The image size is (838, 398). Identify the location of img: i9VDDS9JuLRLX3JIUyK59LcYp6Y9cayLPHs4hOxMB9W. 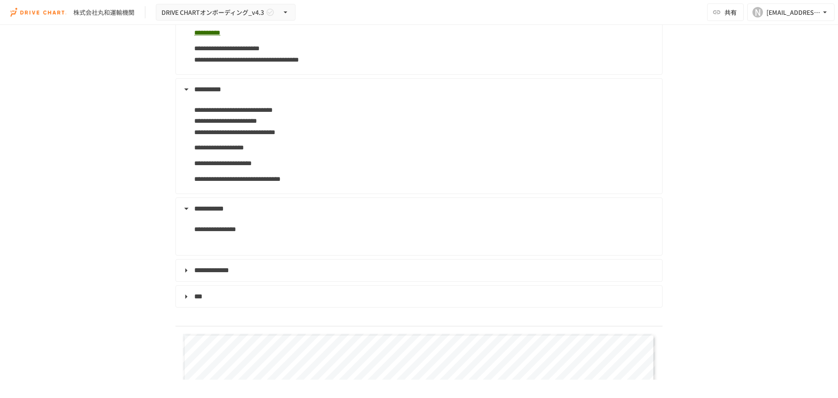
(38, 12).